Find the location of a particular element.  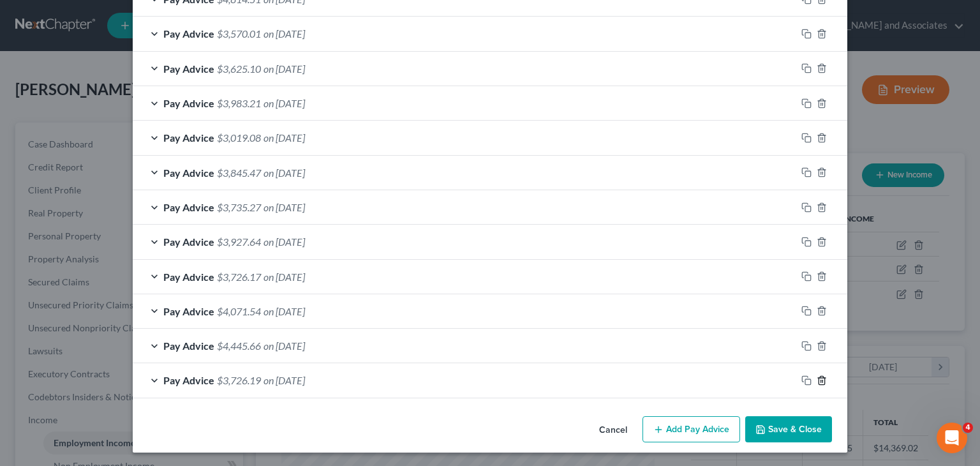

span: $4,445.66 is located at coordinates (239, 345).